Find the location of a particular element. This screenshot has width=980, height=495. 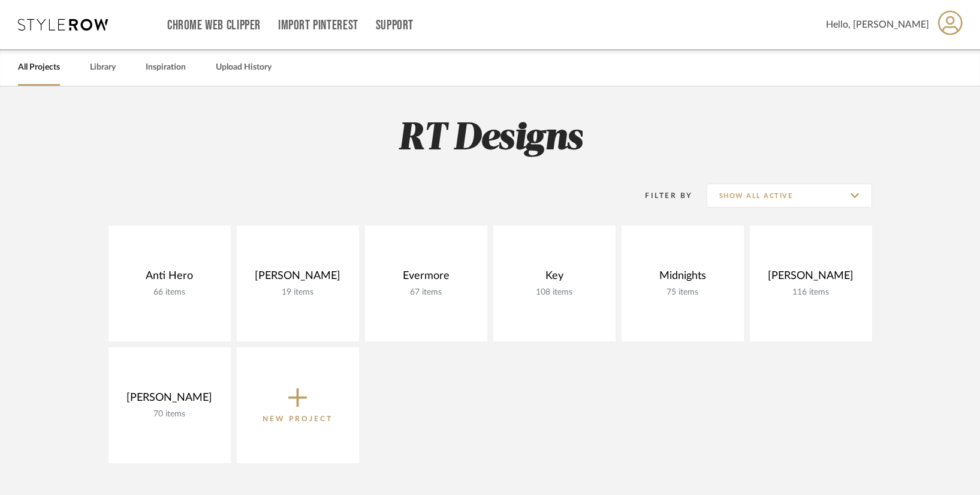

a: Import Pinterest is located at coordinates (319, 25).